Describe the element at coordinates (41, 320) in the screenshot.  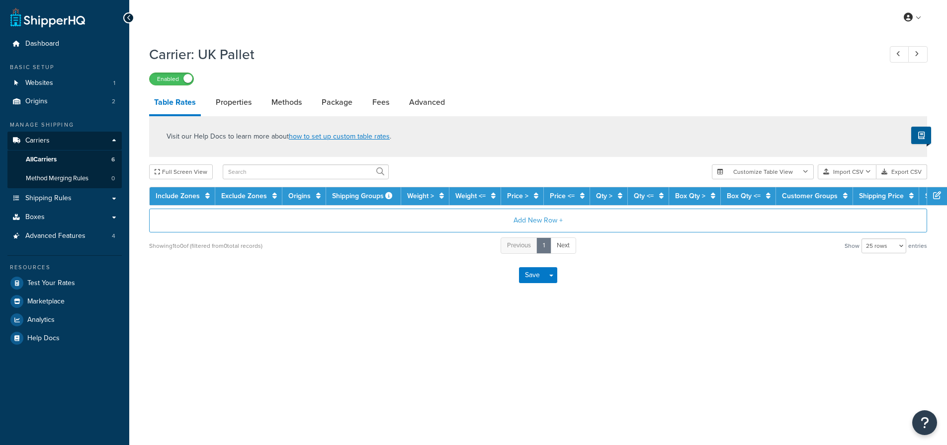
I see `span: Analytics` at that location.